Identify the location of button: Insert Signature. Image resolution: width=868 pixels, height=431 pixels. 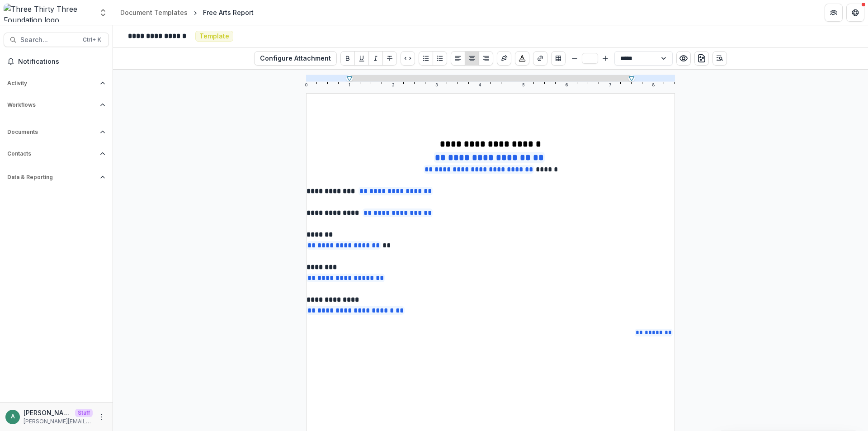
(505, 59).